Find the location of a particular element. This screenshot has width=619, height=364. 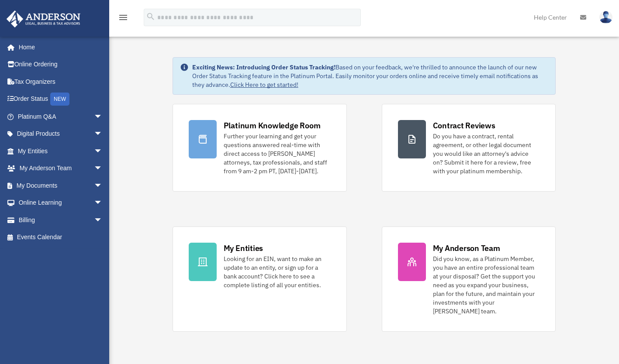

div: Platinum Knowledge Room is located at coordinates (272, 125).